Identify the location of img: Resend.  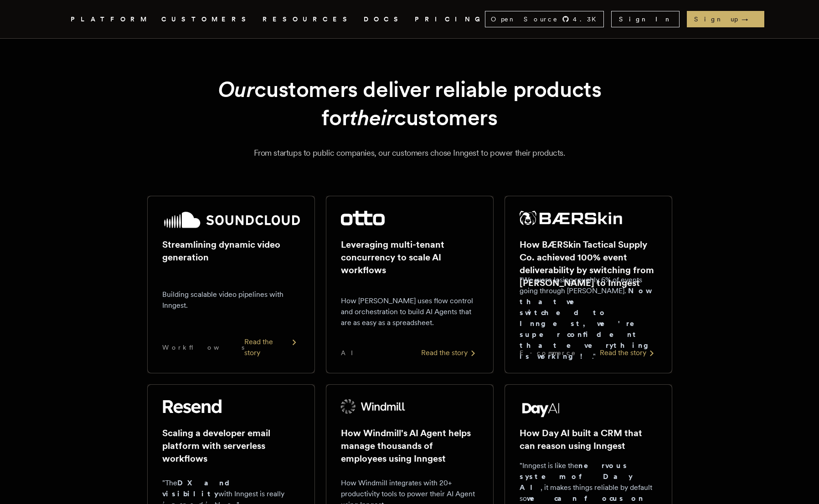
(192, 407).